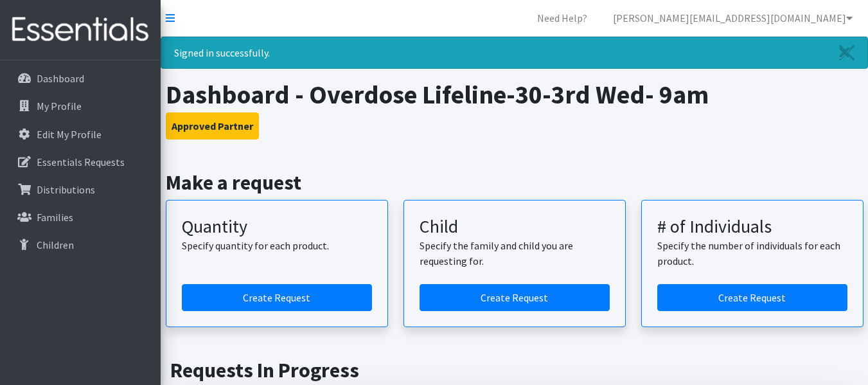 Image resolution: width=868 pixels, height=385 pixels. I want to click on a: Close, so click(846, 53).